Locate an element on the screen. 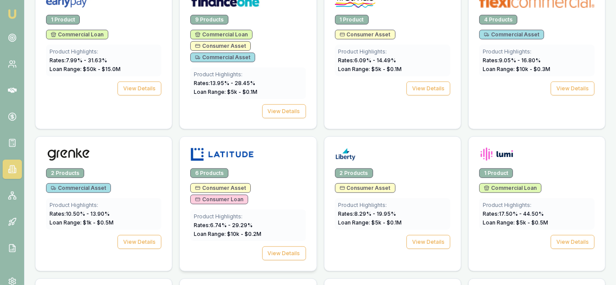  span: Rates: 6.74 % - 29.29 % is located at coordinates (223, 225).